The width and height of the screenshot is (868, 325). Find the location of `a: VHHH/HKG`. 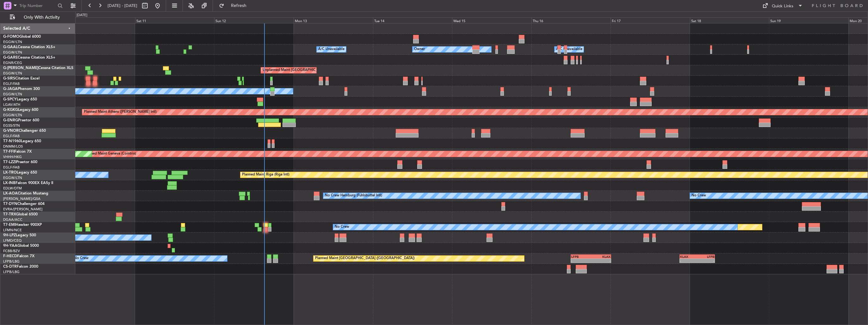

a: VHHH/HKG is located at coordinates (13, 157).